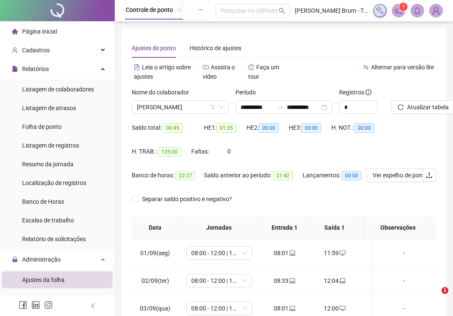 The height and width of the screenshot is (316, 453). I want to click on span: ellipsis, so click(201, 10).